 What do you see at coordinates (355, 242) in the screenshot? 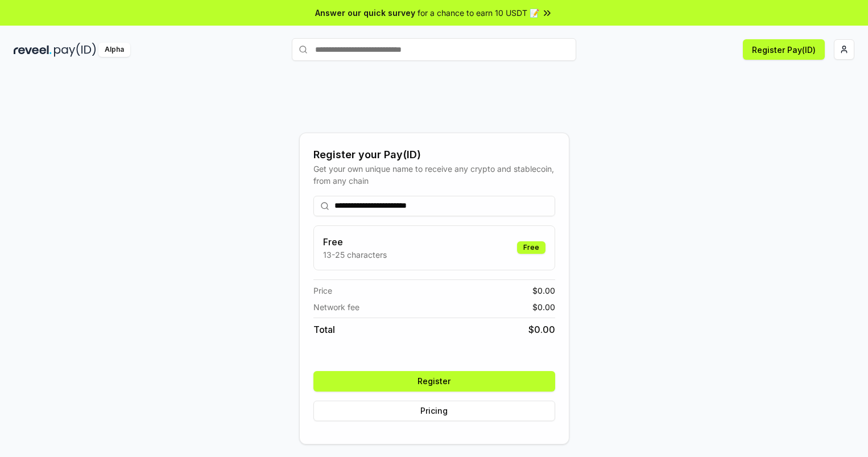
I see `h3: Free` at bounding box center [355, 242].